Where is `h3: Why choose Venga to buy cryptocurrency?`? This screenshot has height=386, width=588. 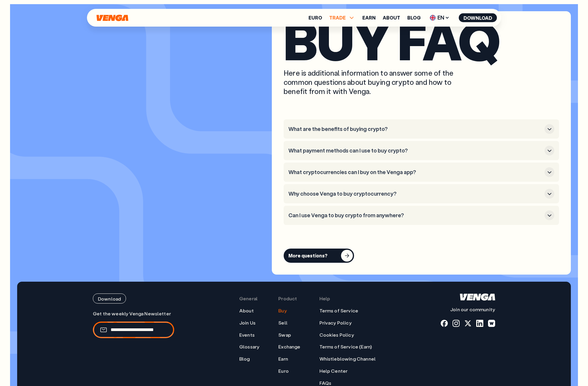 h3: Why choose Venga to buy cryptocurrency? is located at coordinates (415, 194).